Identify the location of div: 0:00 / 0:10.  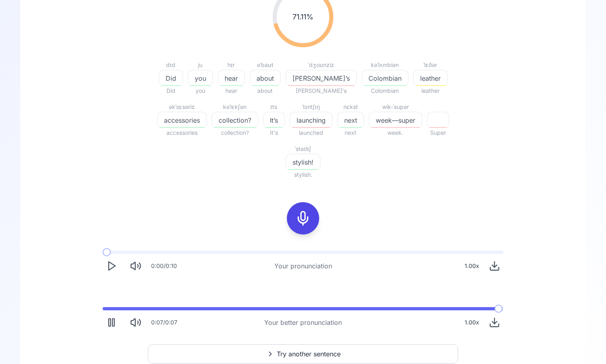
(164, 266).